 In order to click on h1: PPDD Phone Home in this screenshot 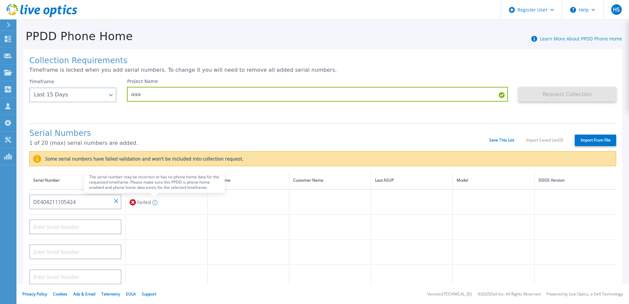, I will do `click(75, 36)`.